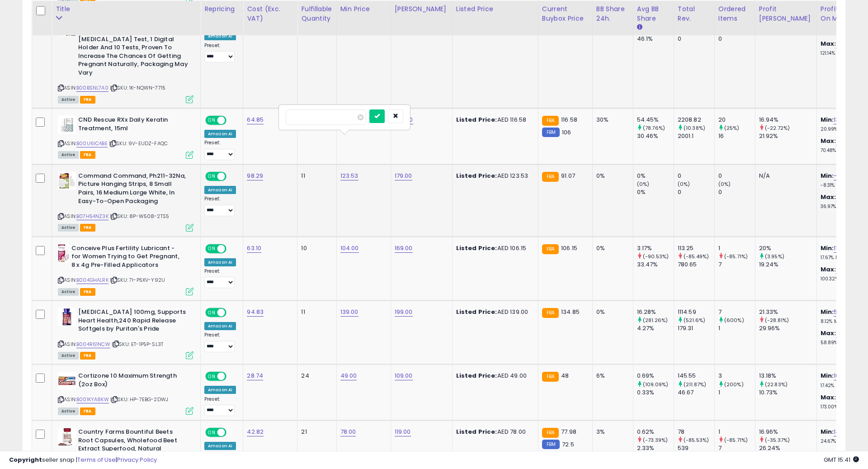 Image resolution: width=868 pixels, height=469 pixels. What do you see at coordinates (777, 128) in the screenshot?
I see `small: (-22.72%)` at bounding box center [777, 128].